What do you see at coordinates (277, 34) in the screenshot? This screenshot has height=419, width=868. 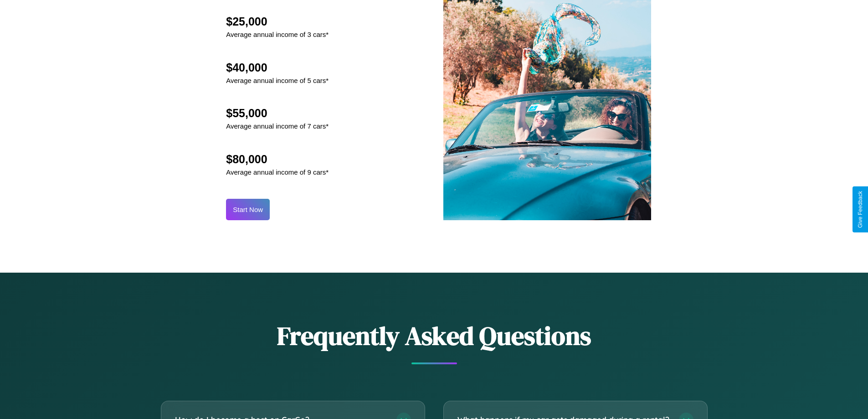 I see `p: Average annual income of 3 cars*` at bounding box center [277, 34].